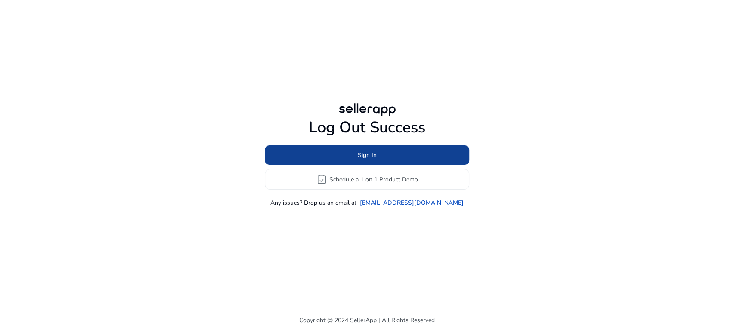  Describe the element at coordinates (367, 127) in the screenshot. I see `h1: Log Out Success` at that location.